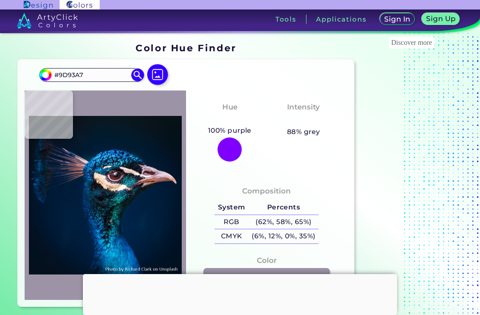 The image size is (480, 315). What do you see at coordinates (303, 107) in the screenshot?
I see `h4: Intensity` at bounding box center [303, 107].